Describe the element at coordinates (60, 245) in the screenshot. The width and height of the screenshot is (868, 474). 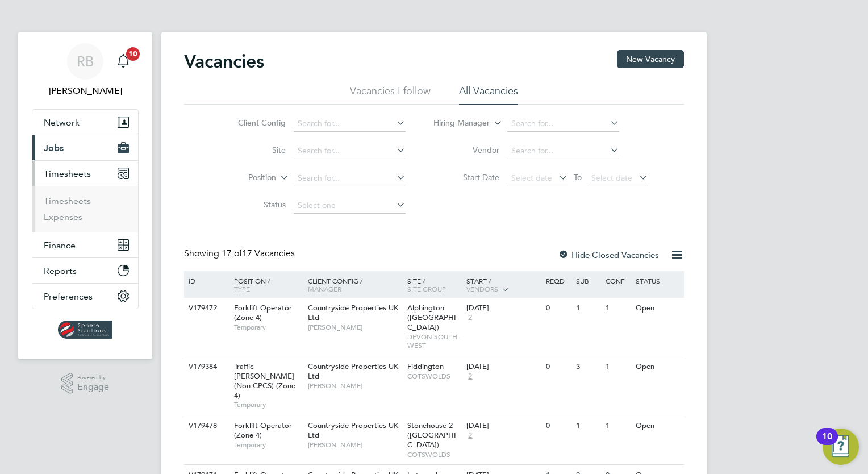
I see `span: Finance` at that location.